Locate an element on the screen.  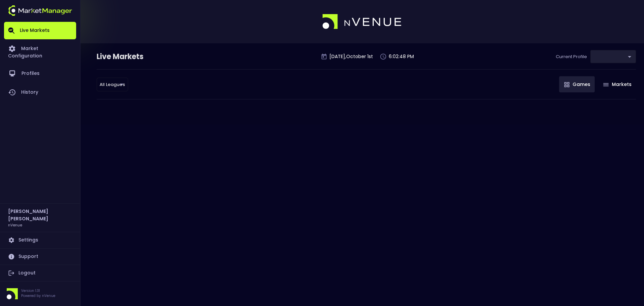
a: Market Configuration is located at coordinates (40, 52).